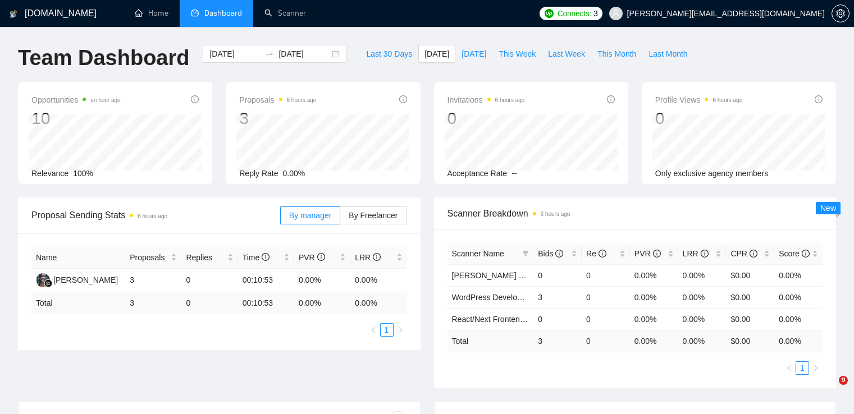 The height and width of the screenshot is (414, 854). I want to click on input: End date, so click(304, 54).